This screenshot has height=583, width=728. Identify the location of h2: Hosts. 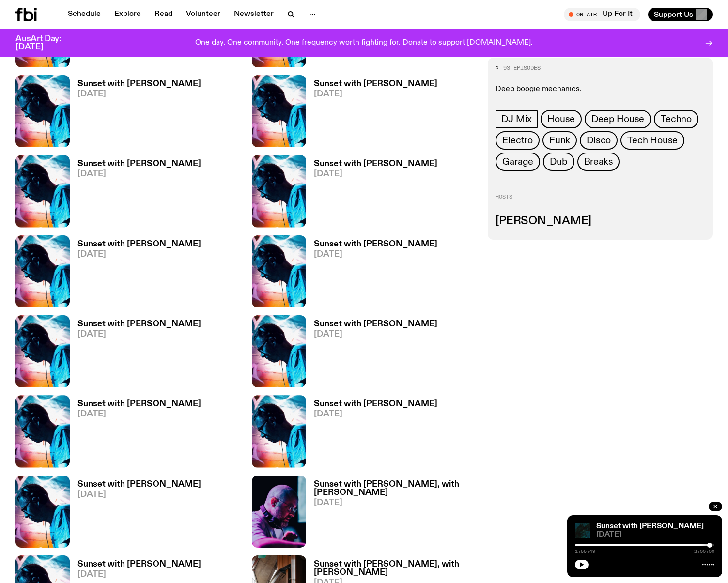
(601, 200).